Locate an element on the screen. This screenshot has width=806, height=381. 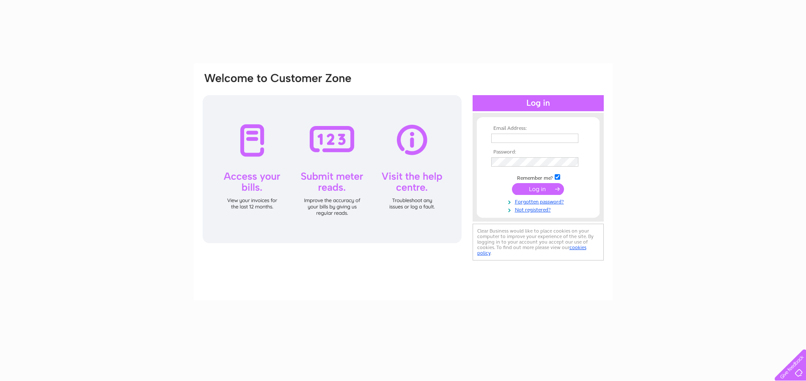
input: Submit is located at coordinates (538, 189).